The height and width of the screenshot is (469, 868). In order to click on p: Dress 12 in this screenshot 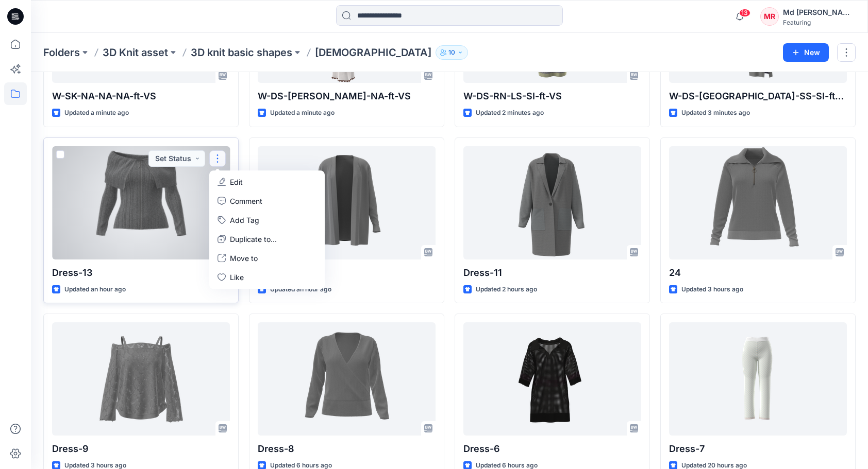, I will do `click(346, 273)`.